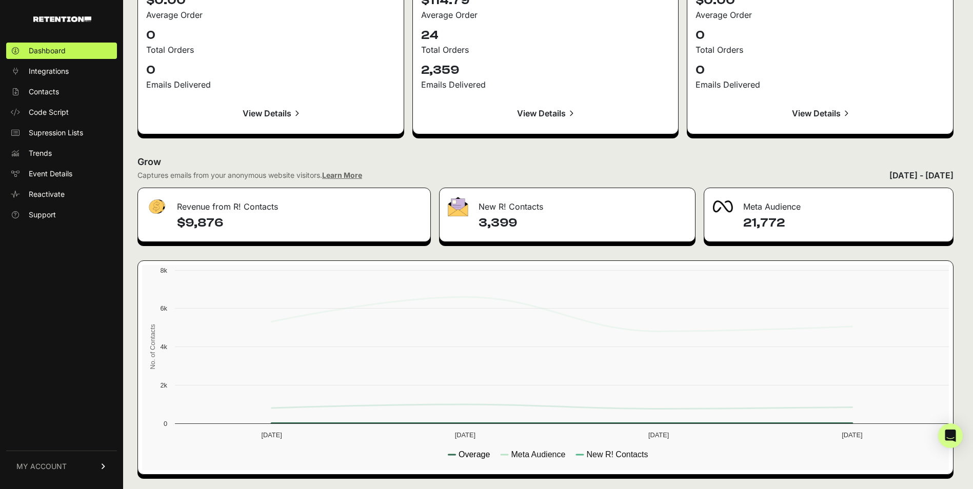 The image size is (973, 489). I want to click on a: Learn More, so click(342, 175).